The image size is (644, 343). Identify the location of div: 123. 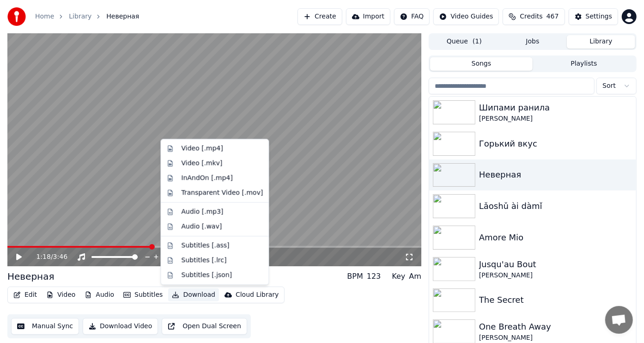
(374, 277).